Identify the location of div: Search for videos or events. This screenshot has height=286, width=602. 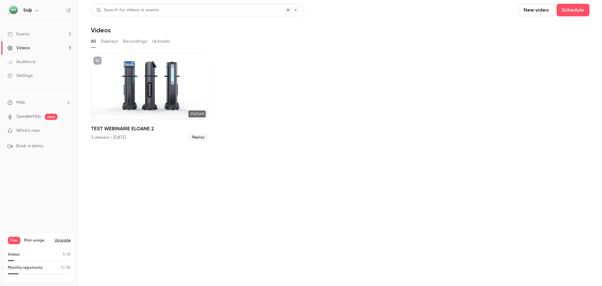
(128, 10).